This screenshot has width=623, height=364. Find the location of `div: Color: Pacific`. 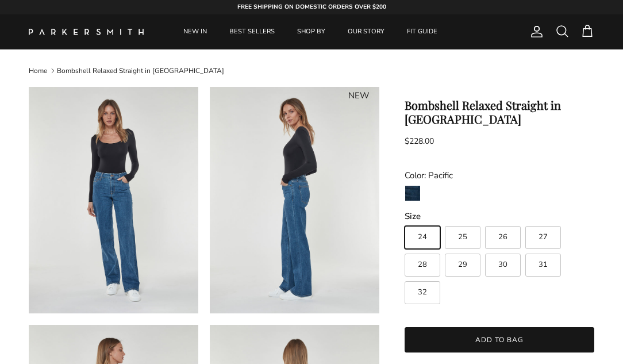

div: Color: Pacific is located at coordinates (500, 175).